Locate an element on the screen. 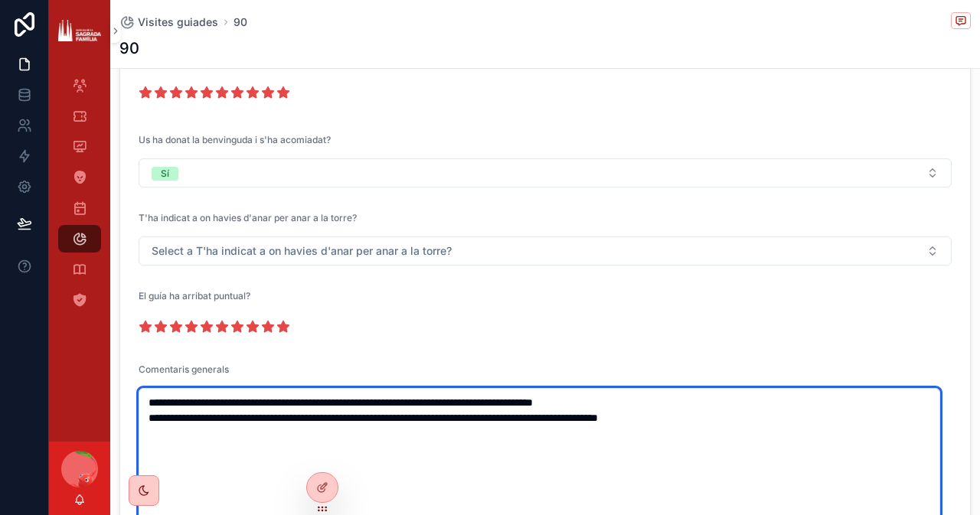 The width and height of the screenshot is (980, 515). span: Comentaris generals is located at coordinates (184, 369).